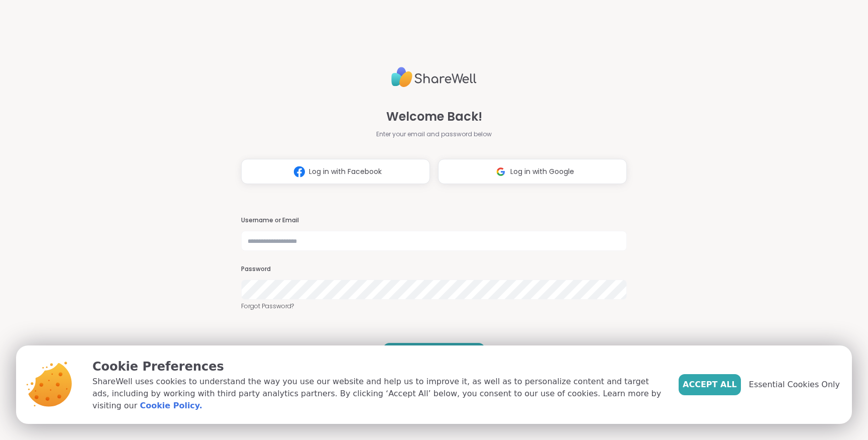 The width and height of the screenshot is (868, 440). Describe the element at coordinates (434, 134) in the screenshot. I see `span: Enter your email and password below` at that location.